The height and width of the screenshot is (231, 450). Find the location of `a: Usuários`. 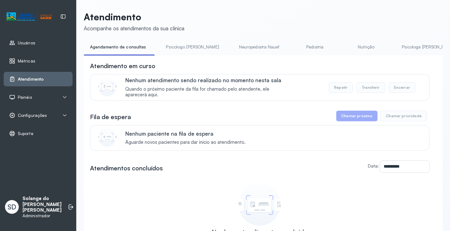

a: Usuários is located at coordinates (38, 43).